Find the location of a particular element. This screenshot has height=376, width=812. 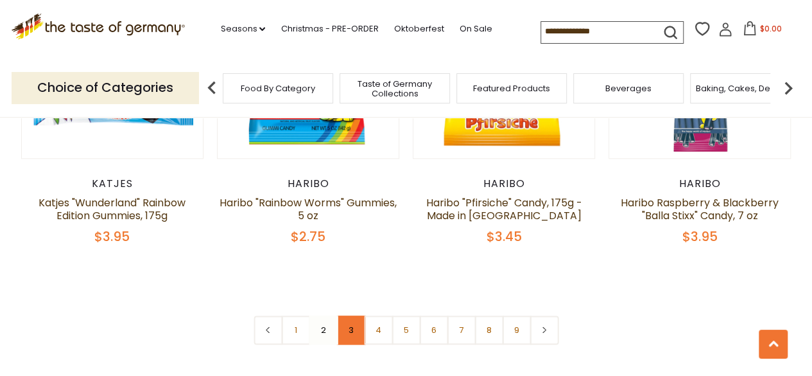

span: Taste of Germany Collections is located at coordinates (395, 89).